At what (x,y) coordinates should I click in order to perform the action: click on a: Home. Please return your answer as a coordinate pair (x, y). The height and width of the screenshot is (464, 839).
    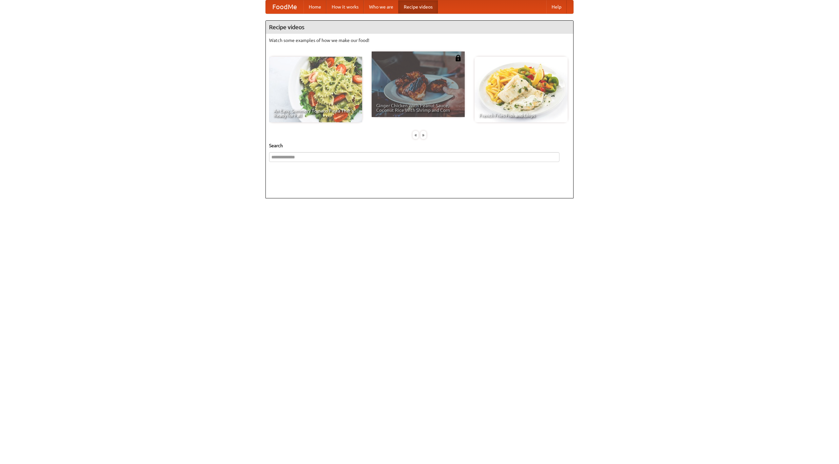
    Looking at the image, I should click on (315, 7).